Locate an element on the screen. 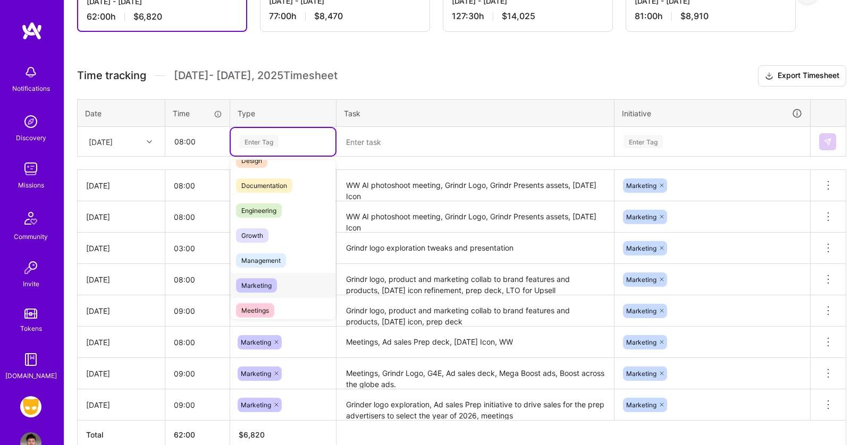 The image size is (859, 445). span: Documentation is located at coordinates (264, 186).